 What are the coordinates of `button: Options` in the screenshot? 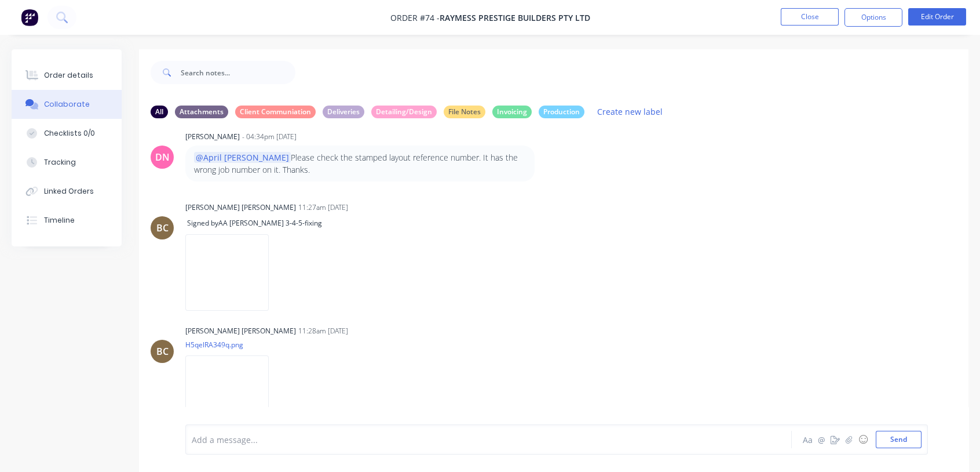 It's located at (873, 18).